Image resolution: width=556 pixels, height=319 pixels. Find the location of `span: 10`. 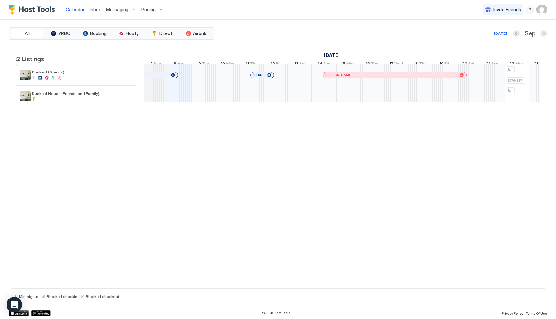

span: 10 is located at coordinates (223, 64).